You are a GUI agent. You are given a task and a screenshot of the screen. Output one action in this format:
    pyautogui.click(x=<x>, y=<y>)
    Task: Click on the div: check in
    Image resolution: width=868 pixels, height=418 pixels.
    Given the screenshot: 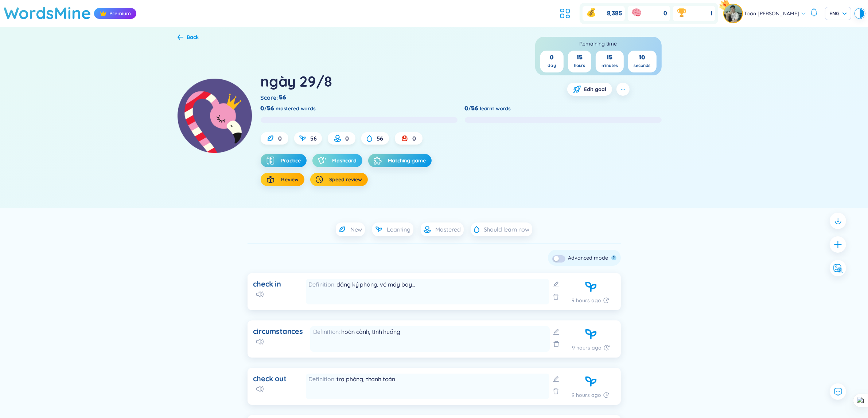 What is the action you would take?
    pyautogui.click(x=267, y=284)
    